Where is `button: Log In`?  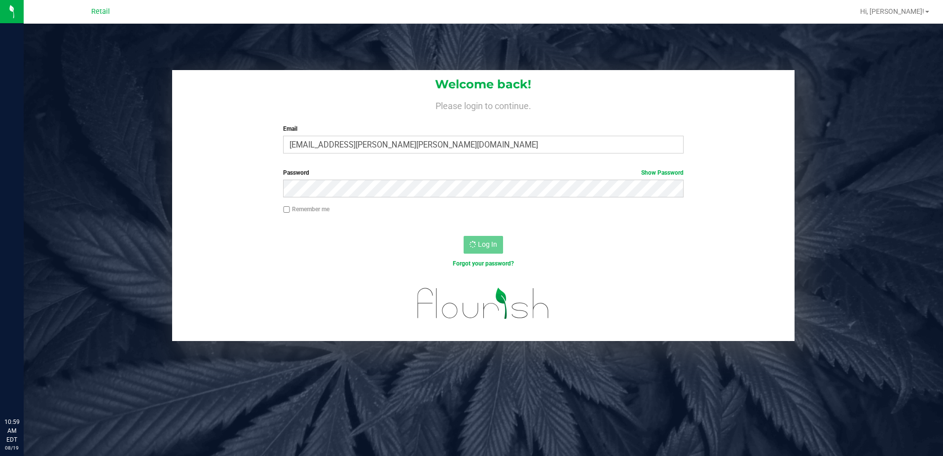 button: Log In is located at coordinates (483, 245).